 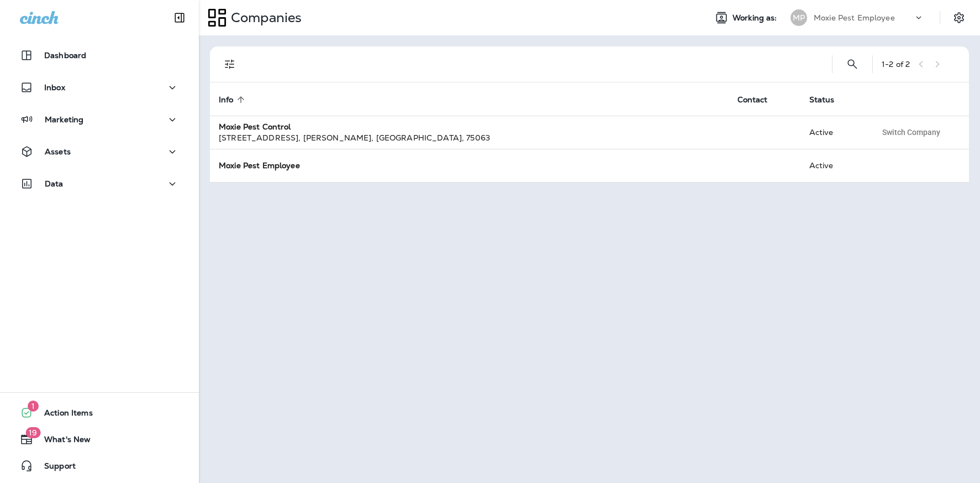 I want to click on strong: Moxie Pest Employee, so click(x=259, y=165).